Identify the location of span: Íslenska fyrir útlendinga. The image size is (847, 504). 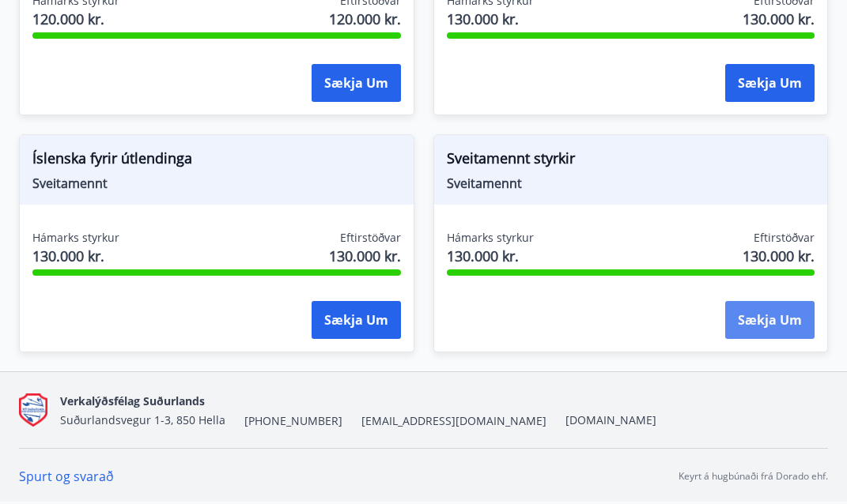
(217, 161).